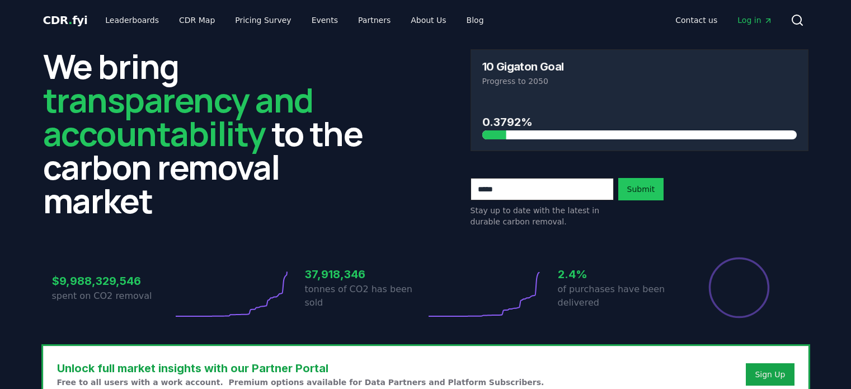 The height and width of the screenshot is (389, 851). I want to click on p: Stay up to date with the latest in durable carbon removal., so click(542, 216).